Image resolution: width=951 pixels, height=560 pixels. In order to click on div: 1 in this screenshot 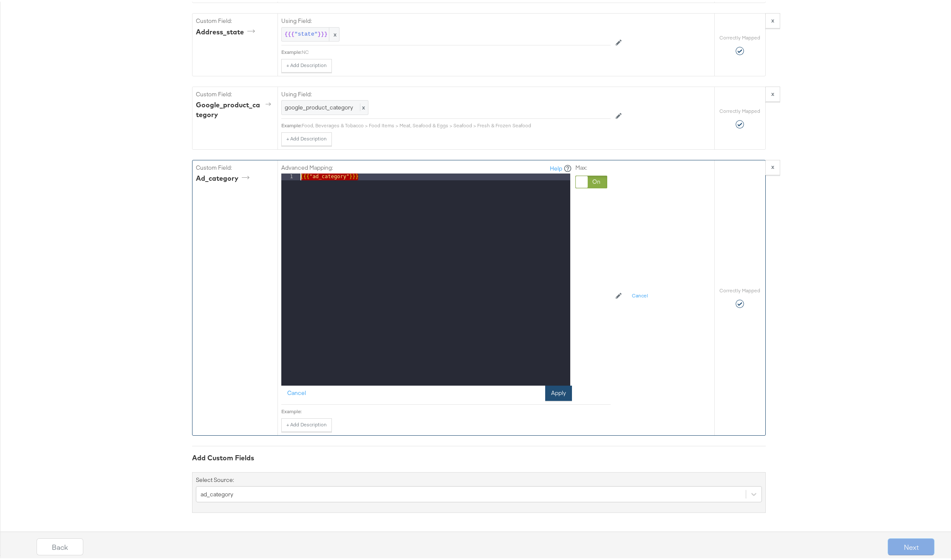, I will do `click(290, 175)`.